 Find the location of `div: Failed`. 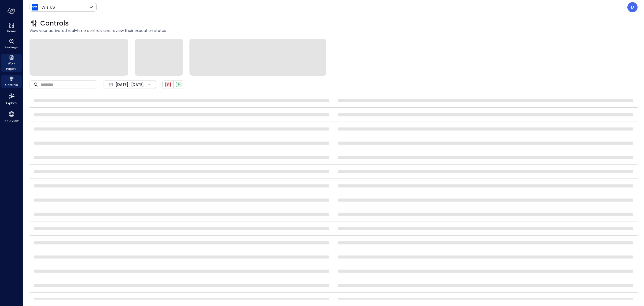

div: Failed is located at coordinates (168, 84).